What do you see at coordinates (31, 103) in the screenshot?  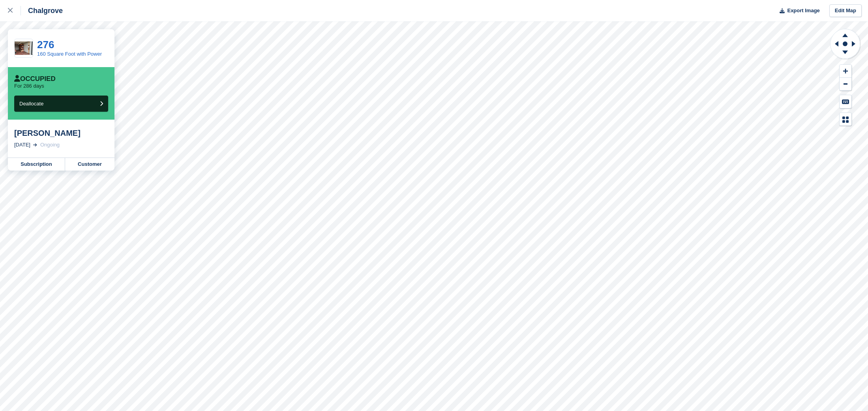 I see `span: Deallocate` at bounding box center [31, 103].